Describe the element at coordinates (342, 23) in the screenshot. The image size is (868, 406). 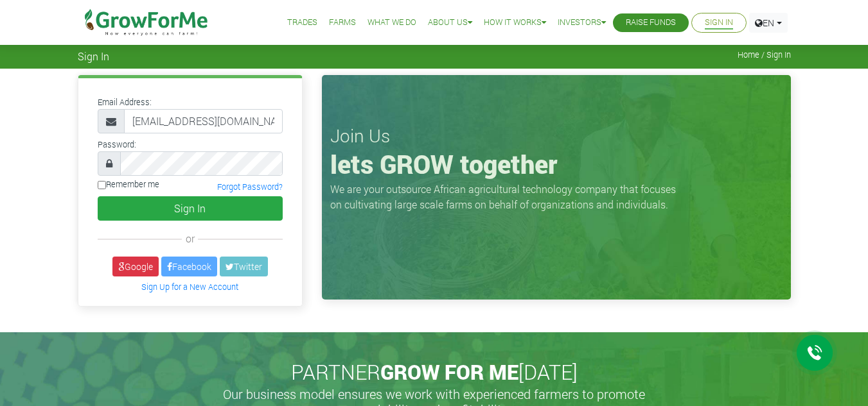
I see `a: Farms` at that location.